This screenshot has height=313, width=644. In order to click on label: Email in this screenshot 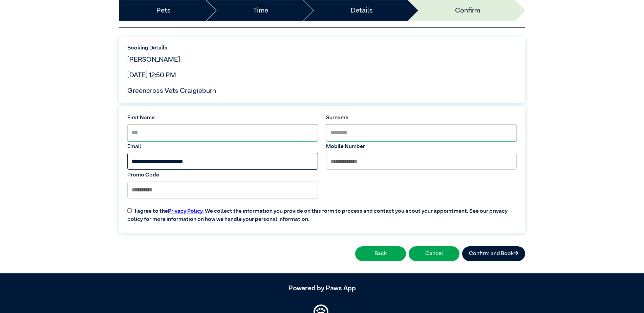, I will do `click(223, 146)`.